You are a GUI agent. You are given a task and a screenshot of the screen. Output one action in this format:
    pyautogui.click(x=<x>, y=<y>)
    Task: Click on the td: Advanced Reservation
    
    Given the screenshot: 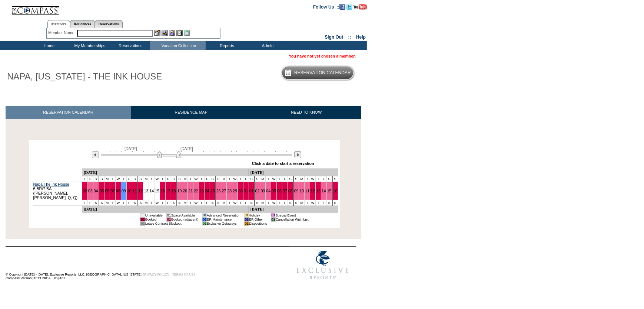 What is the action you would take?
    pyautogui.click(x=224, y=215)
    